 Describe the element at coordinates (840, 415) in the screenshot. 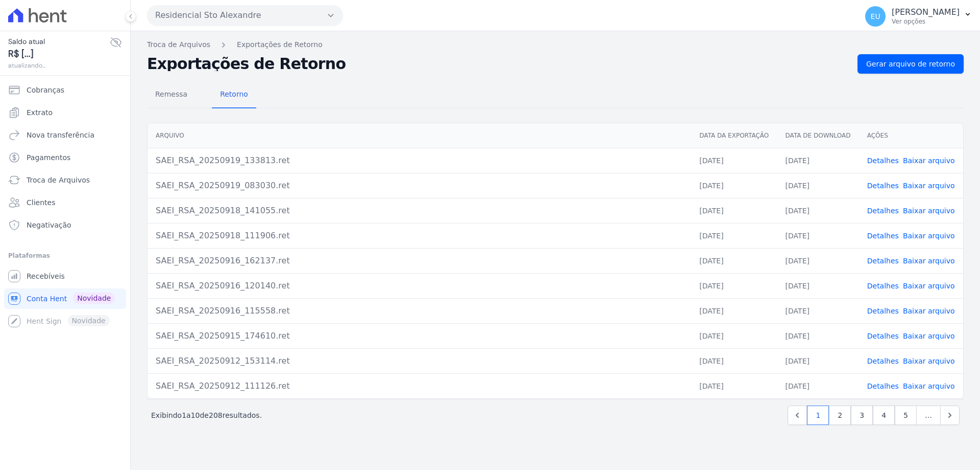

I see `a: 2` at that location.